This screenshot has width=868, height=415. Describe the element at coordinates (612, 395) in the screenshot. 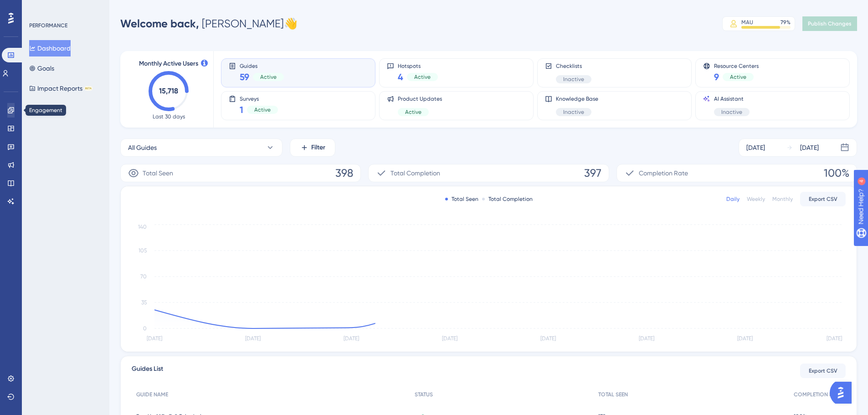

I see `span: TOTAL SEEN` at that location.